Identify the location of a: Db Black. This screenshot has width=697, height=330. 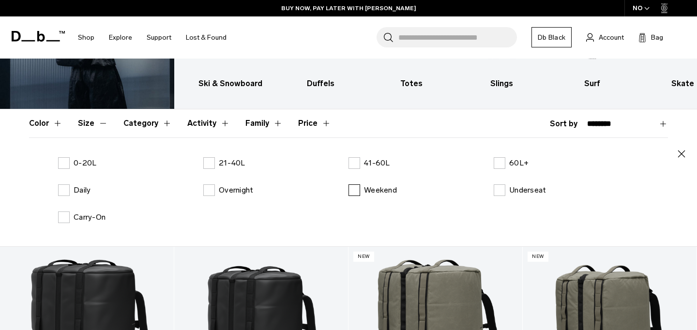
(551, 37).